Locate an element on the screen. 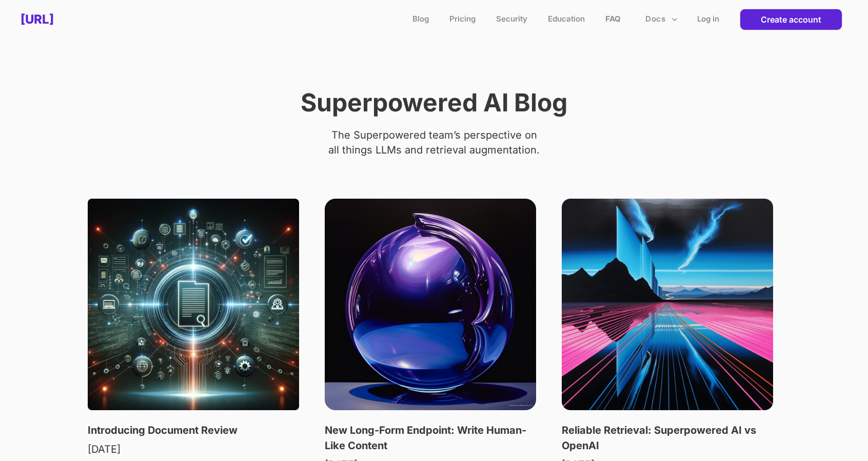 This screenshot has height=461, width=868. a: Security is located at coordinates (512, 18).